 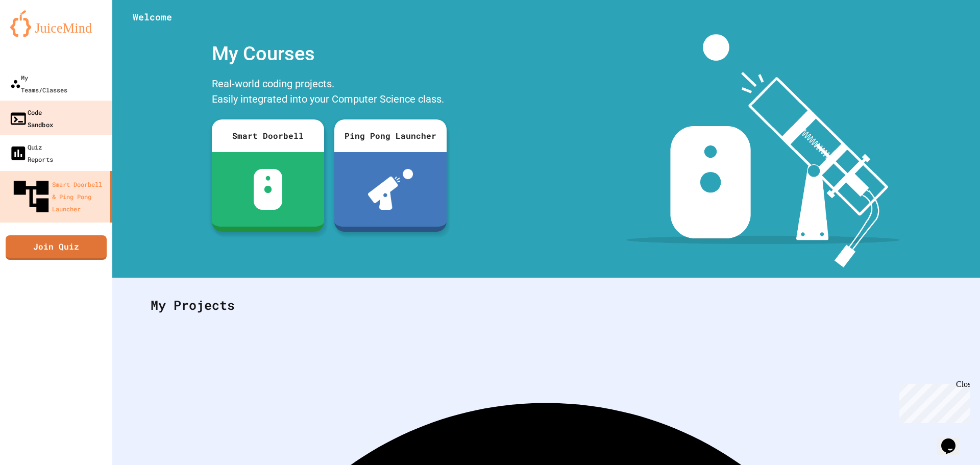 I want to click on div: My Teams/Classes, so click(x=39, y=84).